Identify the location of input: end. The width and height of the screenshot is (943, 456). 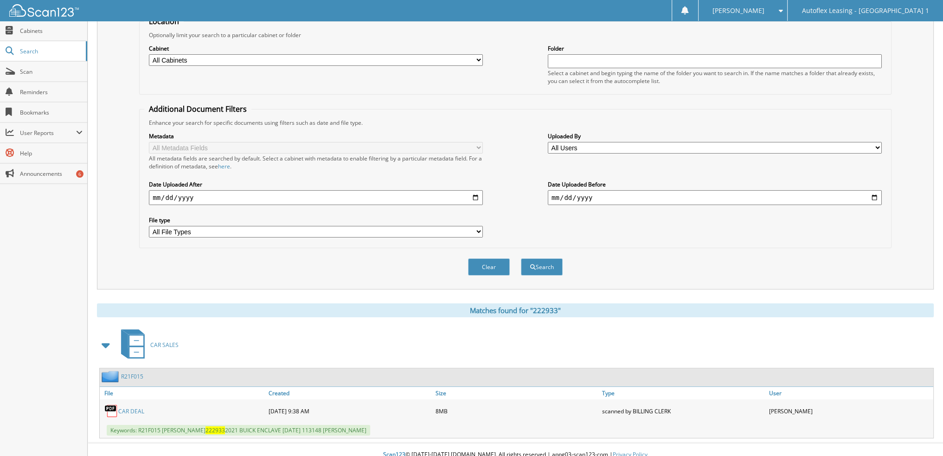
(715, 198).